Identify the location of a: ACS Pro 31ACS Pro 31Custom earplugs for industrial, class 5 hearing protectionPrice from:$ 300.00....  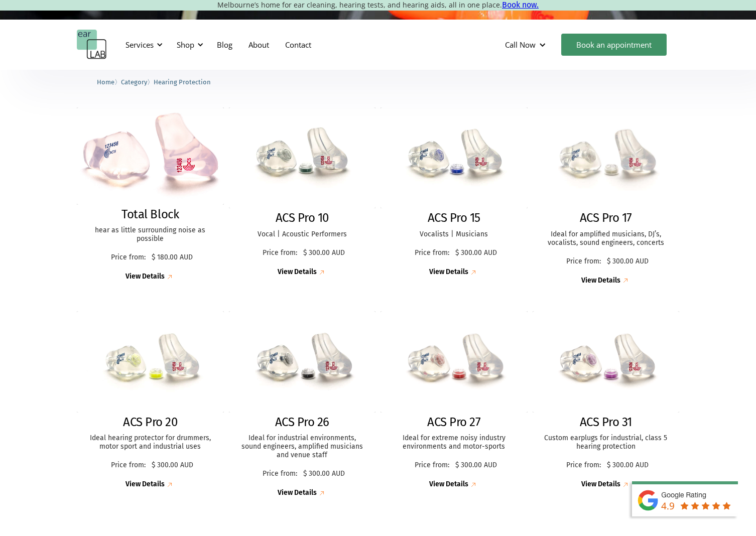
(606, 400).